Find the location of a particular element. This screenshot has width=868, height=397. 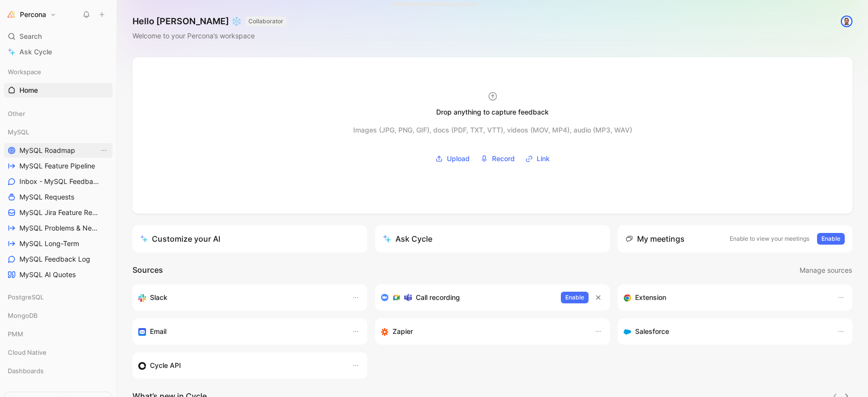

a: MySQL AI Quotes is located at coordinates (58, 275).